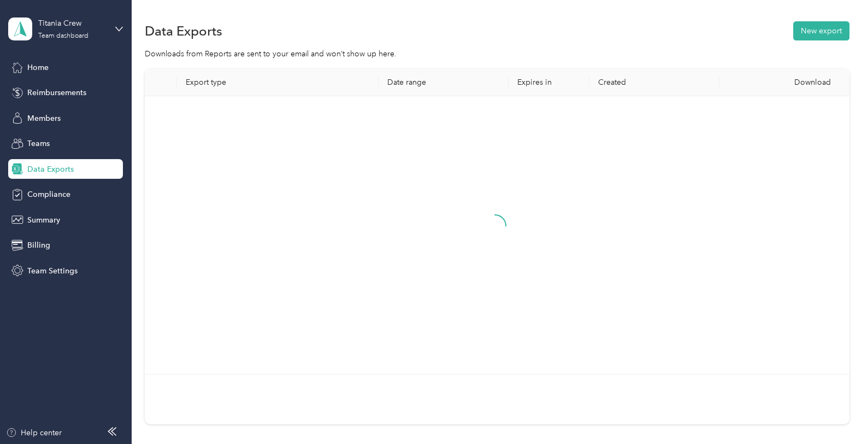  I want to click on th: Created, so click(654, 83).